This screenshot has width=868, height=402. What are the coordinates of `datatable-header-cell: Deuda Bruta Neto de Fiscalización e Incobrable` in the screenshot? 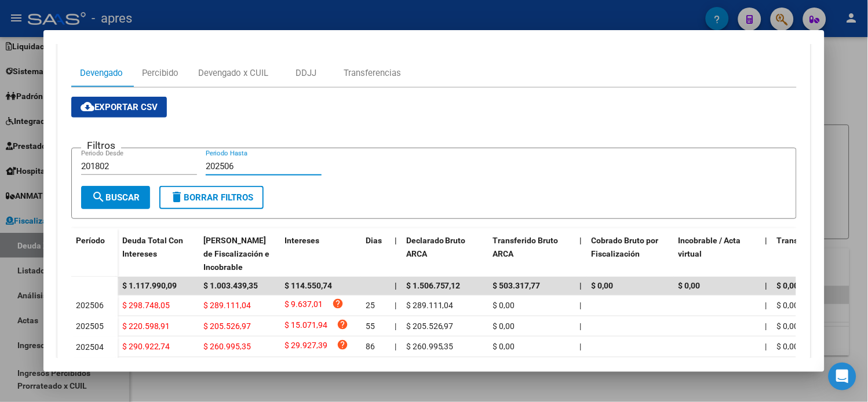 It's located at (239, 254).